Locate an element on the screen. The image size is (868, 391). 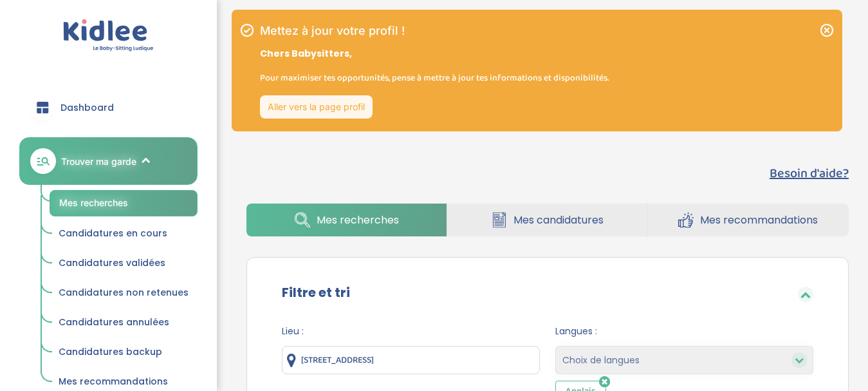
span: Candidatures annulées is located at coordinates (114, 322).